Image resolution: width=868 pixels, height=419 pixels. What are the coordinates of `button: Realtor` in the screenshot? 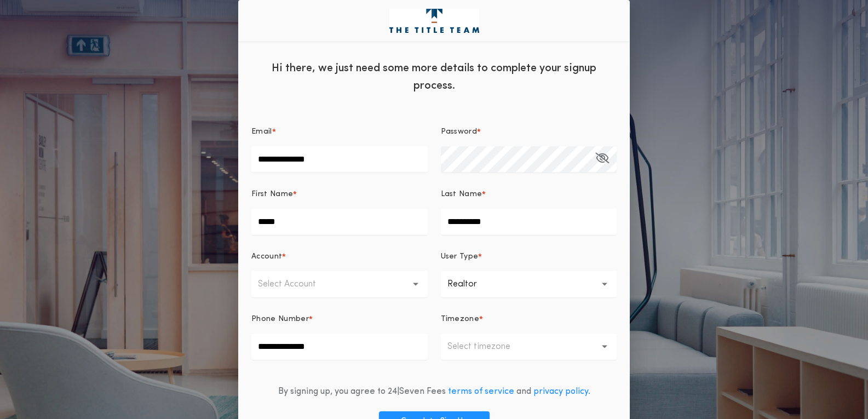 It's located at (528, 284).